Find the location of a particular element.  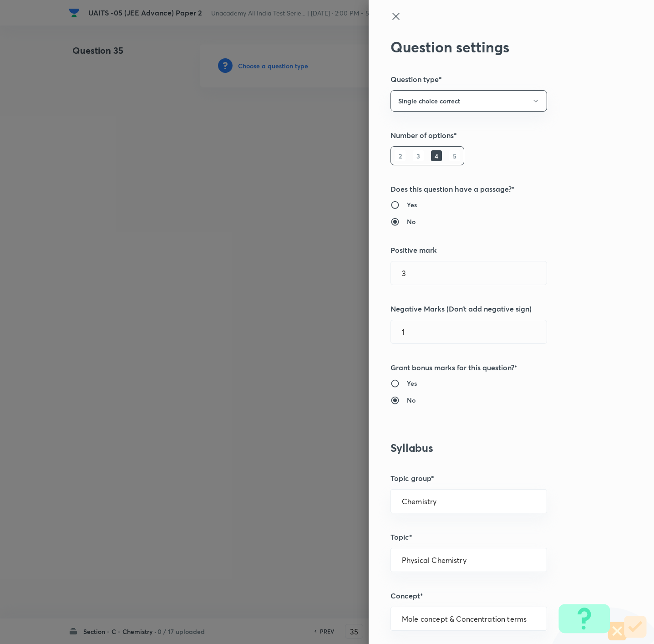

h6: 3 is located at coordinates (418, 156).